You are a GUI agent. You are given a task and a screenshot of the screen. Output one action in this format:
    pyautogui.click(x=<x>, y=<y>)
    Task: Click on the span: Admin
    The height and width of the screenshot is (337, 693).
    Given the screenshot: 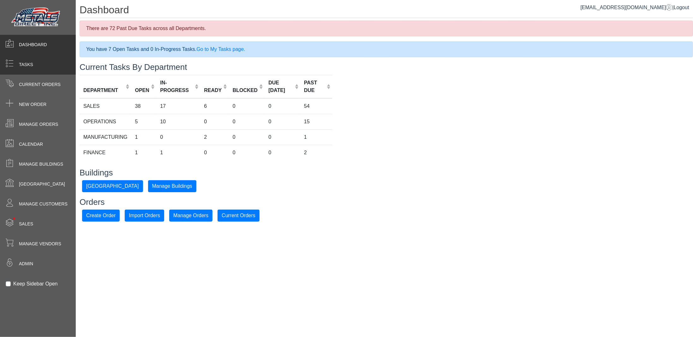 What is the action you would take?
    pyautogui.click(x=26, y=263)
    